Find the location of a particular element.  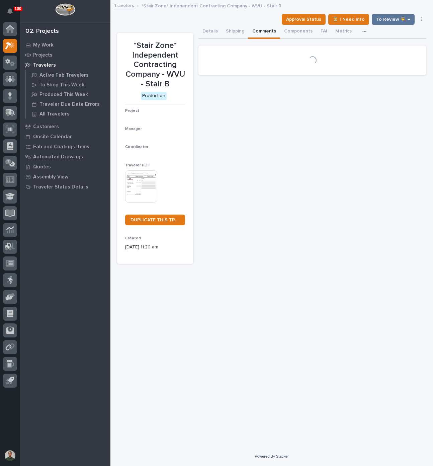

button: users-avatar is located at coordinates (10, 456).